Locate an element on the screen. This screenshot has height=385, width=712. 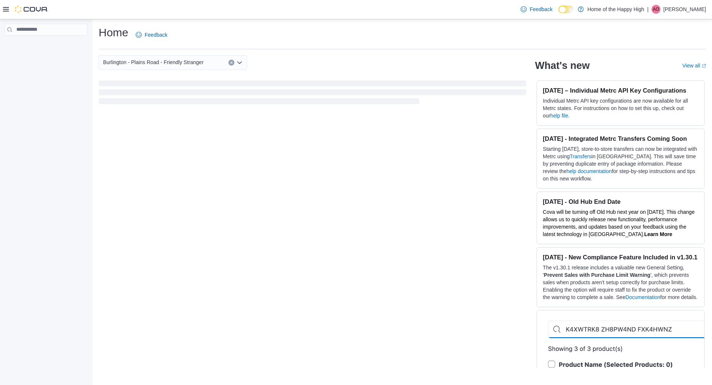
a: help documentation is located at coordinates (589, 171).